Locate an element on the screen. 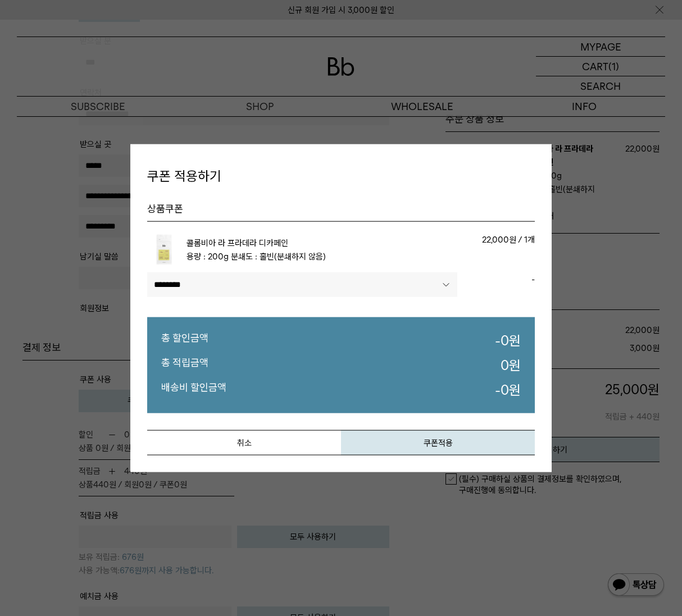 The height and width of the screenshot is (616, 682). h5: 상품쿠폰 is located at coordinates (341, 212).